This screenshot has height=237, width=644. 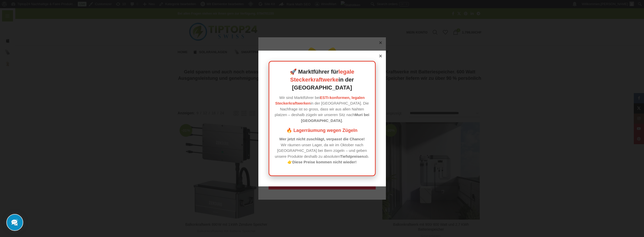 What do you see at coordinates (322, 139) in the screenshot?
I see `strong: Wer jetzt nicht zuschlägt, verpasst die Chance!` at bounding box center [322, 139].